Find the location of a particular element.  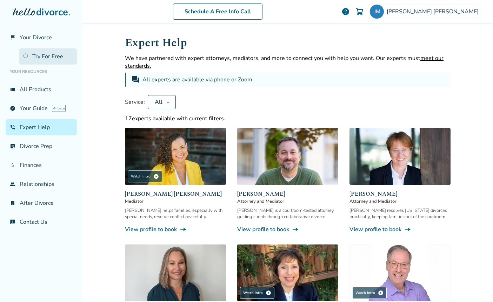

a: groupRelationships is located at coordinates (41, 184).